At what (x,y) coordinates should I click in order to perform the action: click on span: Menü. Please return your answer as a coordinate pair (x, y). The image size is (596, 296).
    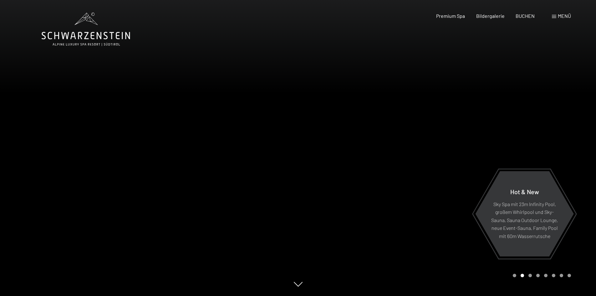
    Looking at the image, I should click on (565, 16).